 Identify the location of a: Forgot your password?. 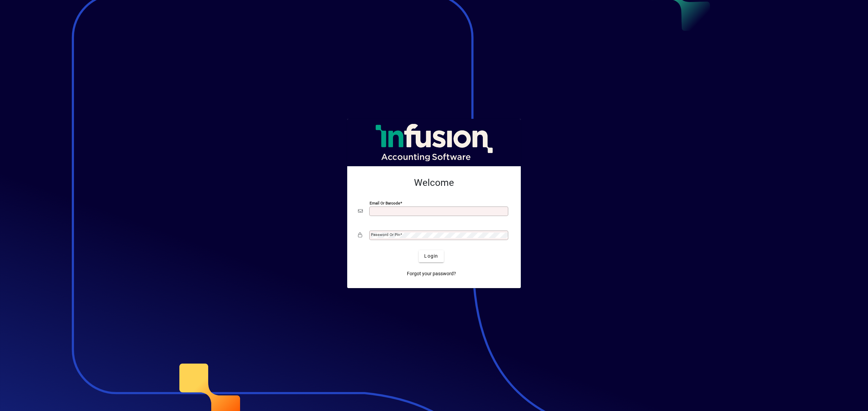
(431, 274).